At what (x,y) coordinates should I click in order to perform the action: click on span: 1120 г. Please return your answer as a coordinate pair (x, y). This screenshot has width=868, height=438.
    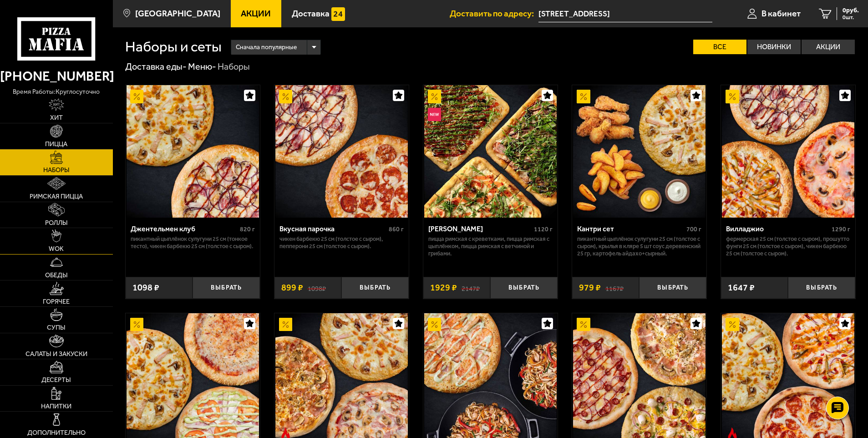
    Looking at the image, I should click on (543, 229).